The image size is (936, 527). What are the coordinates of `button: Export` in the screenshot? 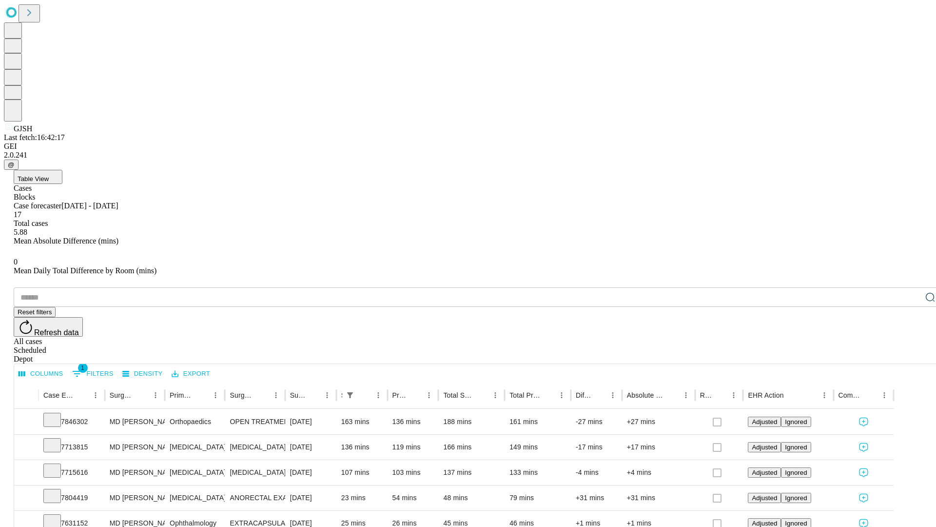 It's located at (191, 373).